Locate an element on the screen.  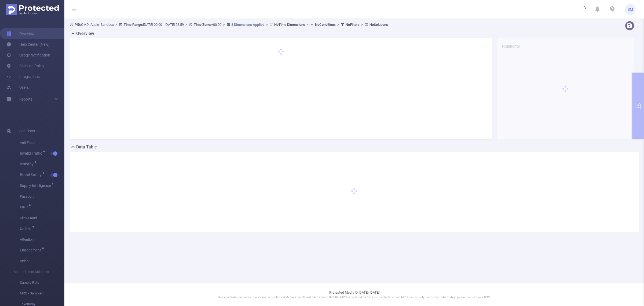
span: Unified is located at coordinates (26, 228).